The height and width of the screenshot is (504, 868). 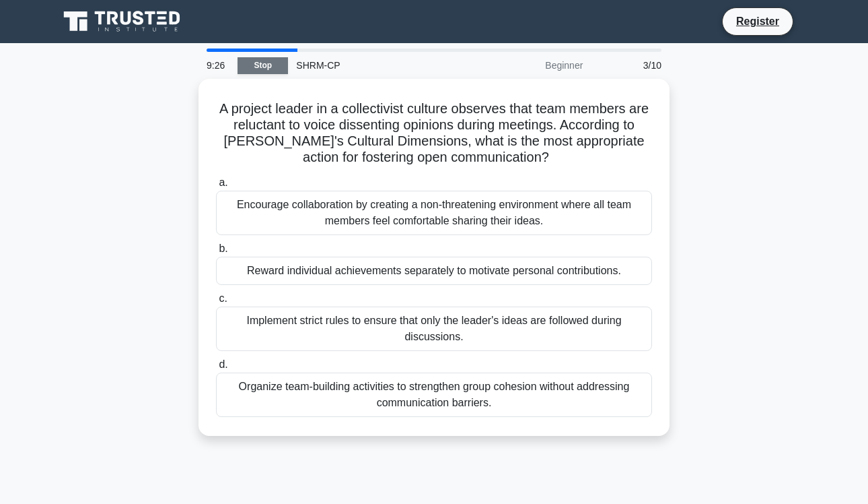 What do you see at coordinates (434, 329) in the screenshot?
I see `div: Implement strict rules to ensure that only the leader's ideas are followed during discussions.` at bounding box center [434, 329].